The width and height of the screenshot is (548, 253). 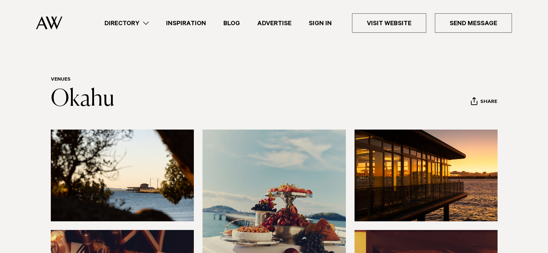 I want to click on a: Visit Website, so click(x=389, y=23).